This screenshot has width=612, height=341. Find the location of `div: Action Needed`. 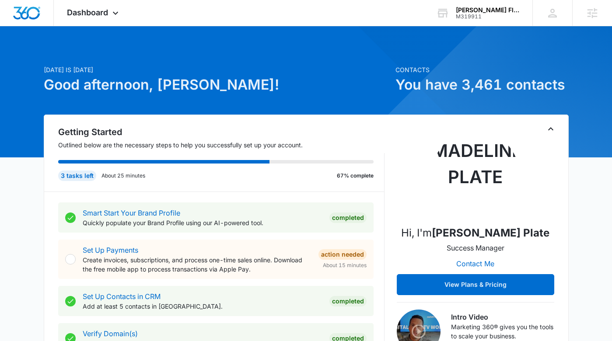

div: Action Needed is located at coordinates (342, 255).